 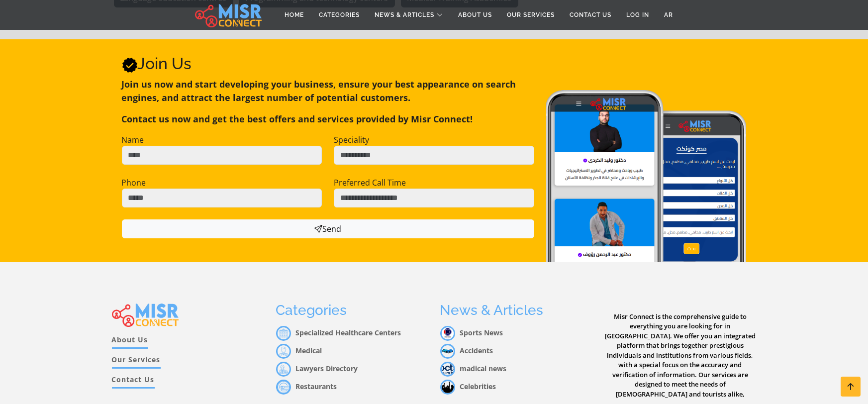 What do you see at coordinates (448, 352) in the screenshot?
I see `img: Accidents` at bounding box center [448, 352].